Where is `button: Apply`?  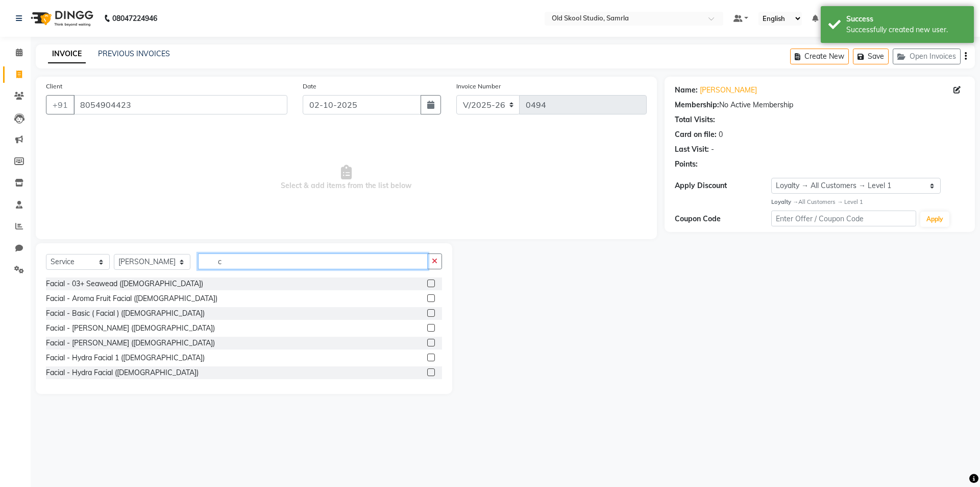
button: Apply is located at coordinates (935, 219).